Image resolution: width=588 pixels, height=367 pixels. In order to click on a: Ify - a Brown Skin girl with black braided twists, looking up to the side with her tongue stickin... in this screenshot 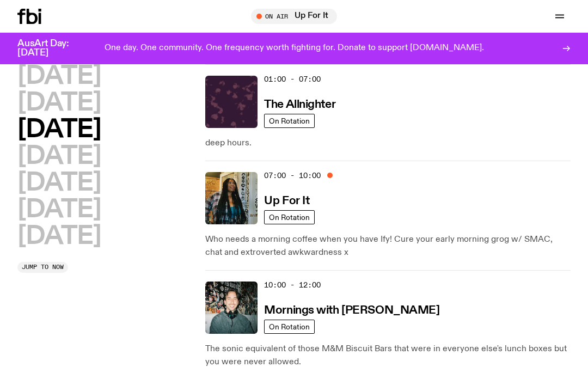, I will do `click(231, 198)`.